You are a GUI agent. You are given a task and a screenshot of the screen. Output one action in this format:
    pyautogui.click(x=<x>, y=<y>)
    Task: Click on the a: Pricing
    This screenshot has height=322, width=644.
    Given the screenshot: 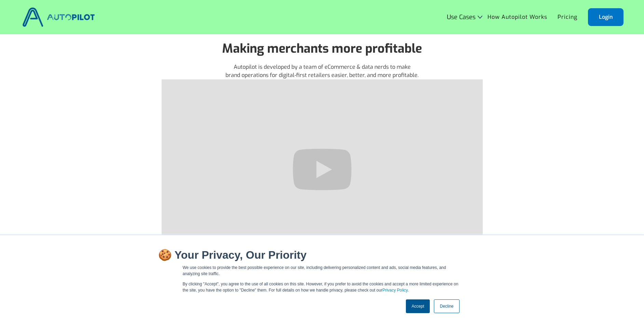 What is the action you would take?
    pyautogui.click(x=567, y=17)
    